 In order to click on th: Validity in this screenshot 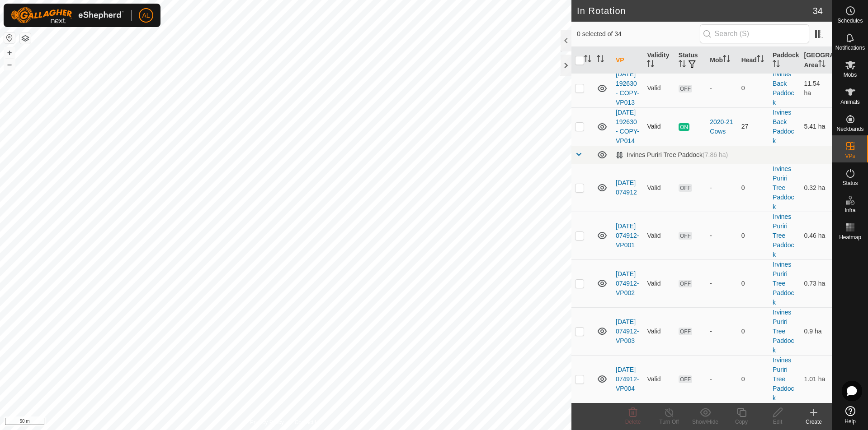, I will do `click(659, 60)`.